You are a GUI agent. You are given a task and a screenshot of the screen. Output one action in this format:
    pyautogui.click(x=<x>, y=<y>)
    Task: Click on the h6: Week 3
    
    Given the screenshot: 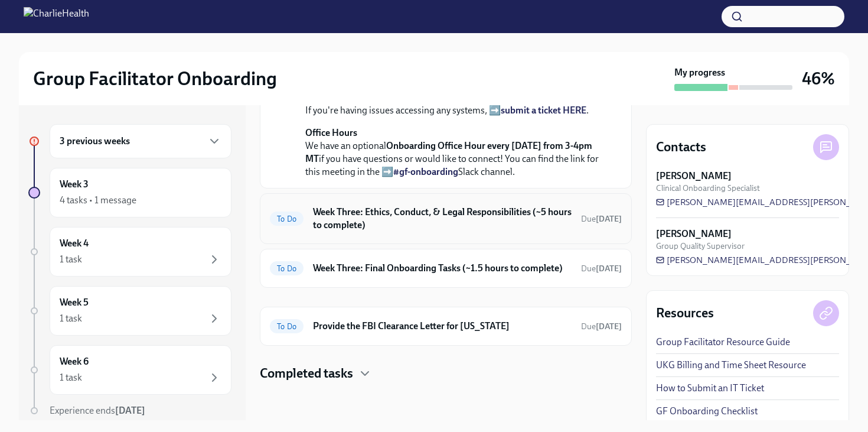 What is the action you would take?
    pyautogui.click(x=74, y=184)
    